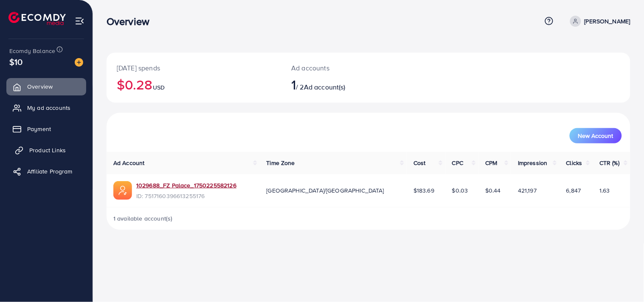  I want to click on span: New Account, so click(595, 136).